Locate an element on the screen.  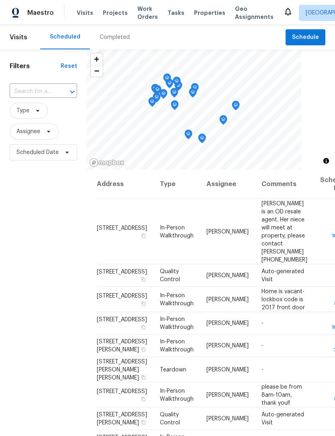
span: Tasks is located at coordinates (176, 13).